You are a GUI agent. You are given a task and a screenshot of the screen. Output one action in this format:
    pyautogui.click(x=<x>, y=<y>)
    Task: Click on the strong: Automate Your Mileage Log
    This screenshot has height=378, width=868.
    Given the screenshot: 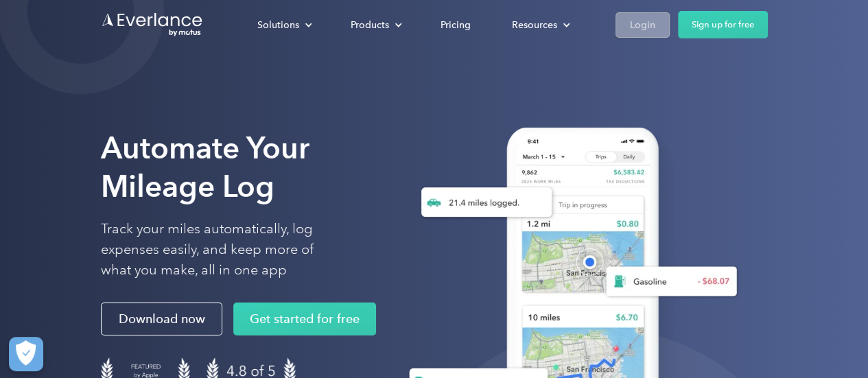 What is the action you would take?
    pyautogui.click(x=205, y=167)
    